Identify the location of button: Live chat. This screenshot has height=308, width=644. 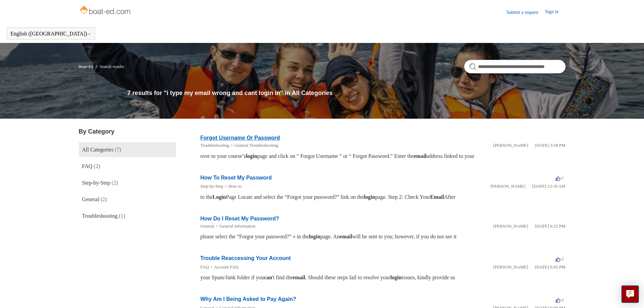
(631, 294).